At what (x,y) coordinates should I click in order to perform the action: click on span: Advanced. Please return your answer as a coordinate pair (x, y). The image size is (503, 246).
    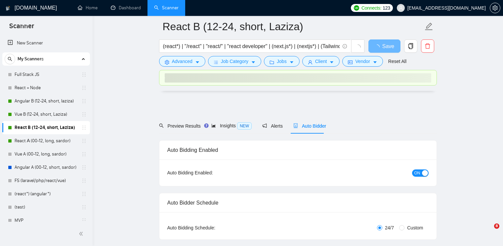
    Looking at the image, I should click on (182, 61).